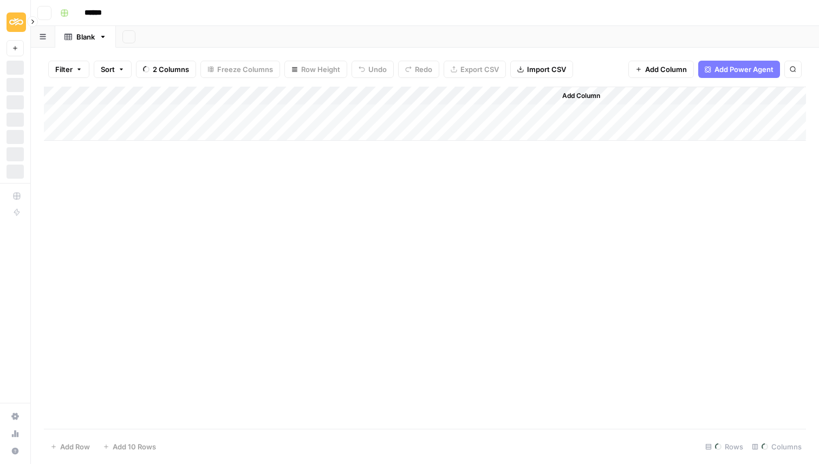  Describe the element at coordinates (423, 69) in the screenshot. I see `span: Redo` at that location.